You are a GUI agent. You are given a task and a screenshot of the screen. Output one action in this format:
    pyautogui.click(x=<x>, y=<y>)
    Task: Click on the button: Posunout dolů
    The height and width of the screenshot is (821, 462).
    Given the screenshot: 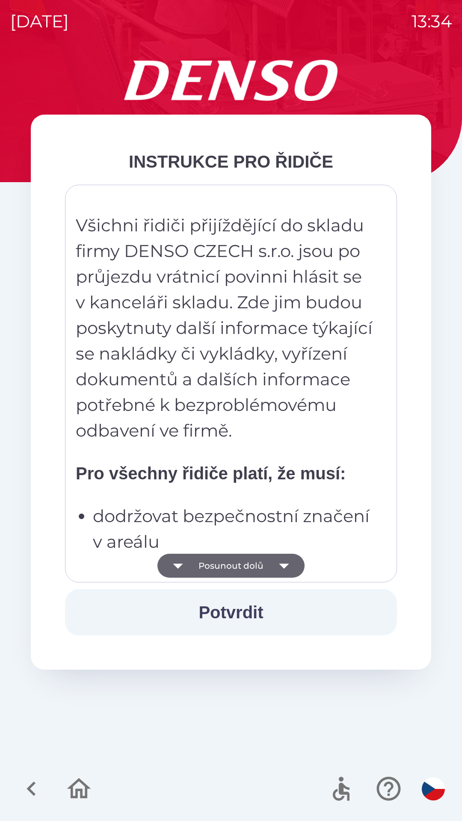 What is the action you would take?
    pyautogui.click(x=231, y=566)
    